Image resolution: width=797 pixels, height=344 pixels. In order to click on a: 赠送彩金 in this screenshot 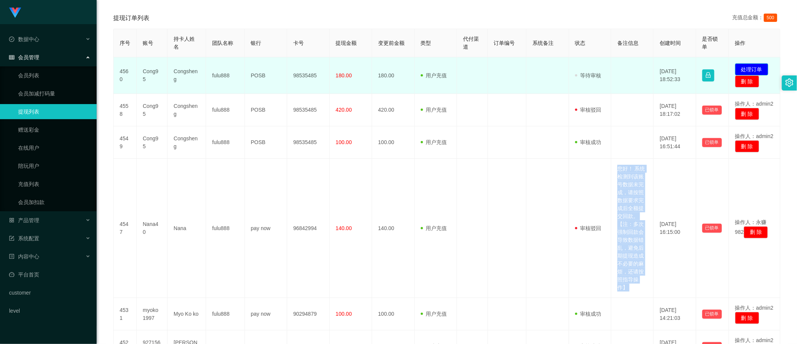, I will do `click(54, 130)`.